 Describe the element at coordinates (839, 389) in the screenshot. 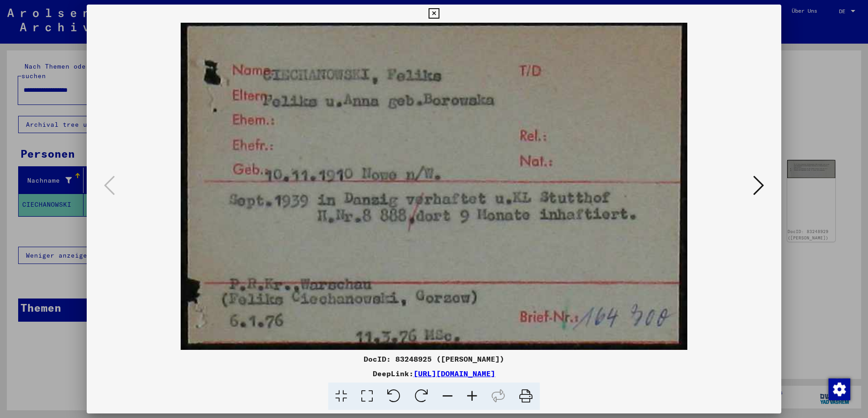

I see `div: Zustimmung ändern` at that location.